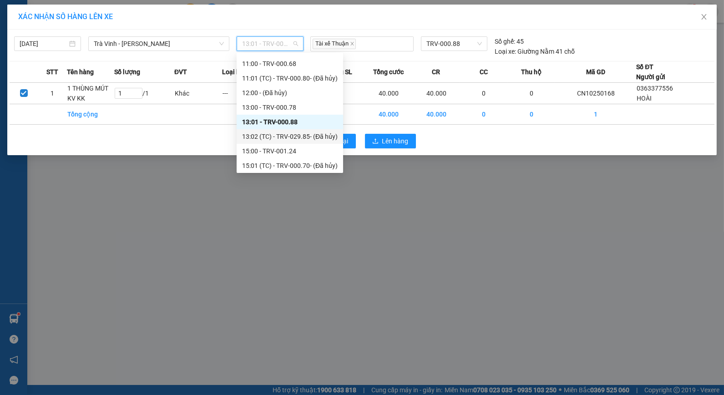 The image size is (724, 395). What do you see at coordinates (290, 166) in the screenshot?
I see `div: 15:01 (TC) - TRV-000.70 - (Đã hủy)` at bounding box center [290, 166].